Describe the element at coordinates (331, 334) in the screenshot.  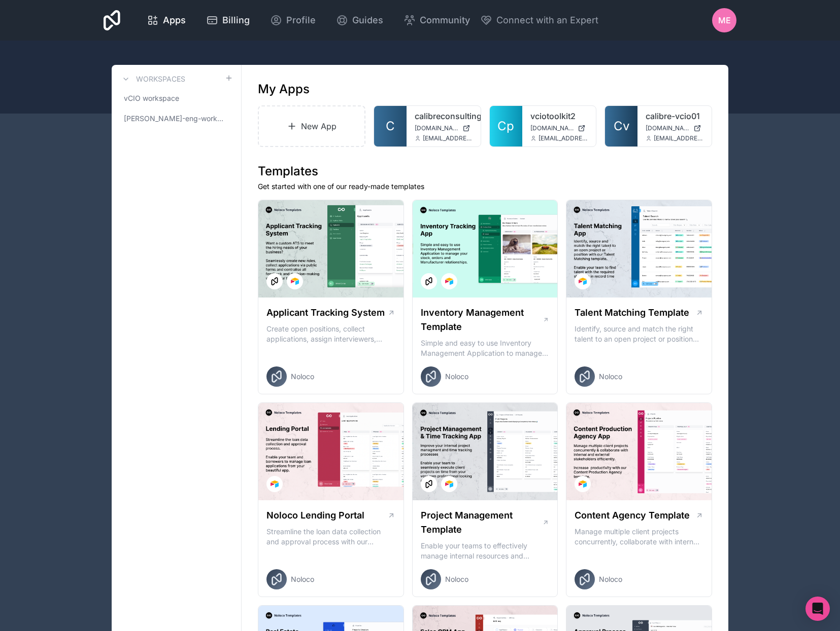
I see `p: Create open positions, collect applications, assign interviewers, centralise candidate feedback a...` at that location.